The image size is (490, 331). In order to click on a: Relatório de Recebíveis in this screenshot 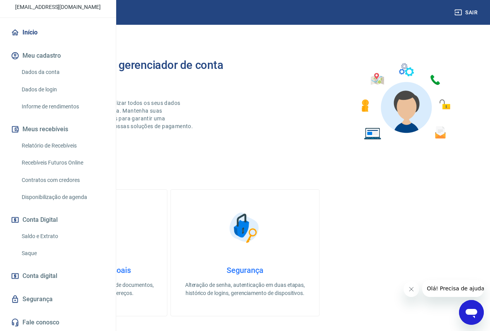, I will do `click(62, 146)`.